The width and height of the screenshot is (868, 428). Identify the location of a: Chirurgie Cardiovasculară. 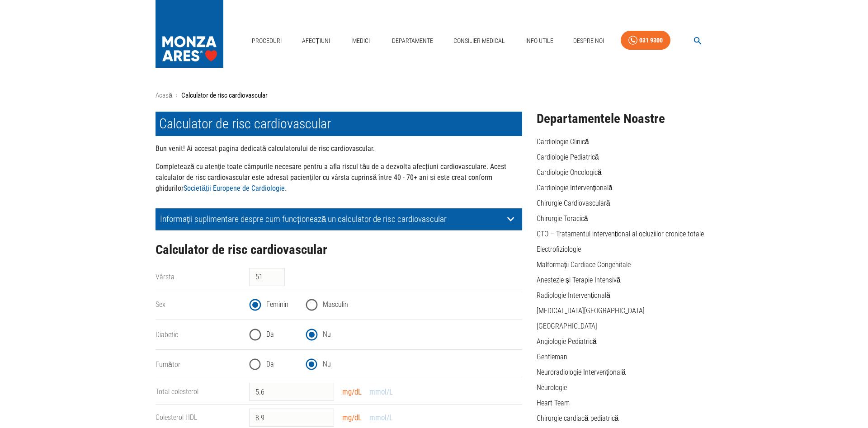
(573, 203).